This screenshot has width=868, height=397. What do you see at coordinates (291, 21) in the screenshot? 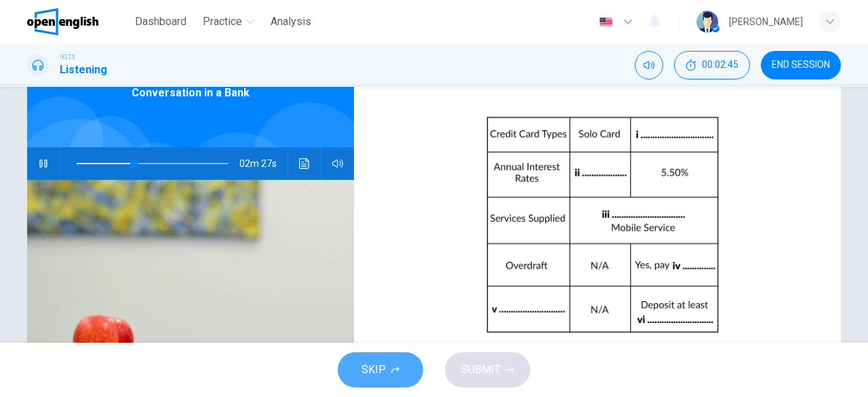
I see `span: Analysis` at bounding box center [291, 21].